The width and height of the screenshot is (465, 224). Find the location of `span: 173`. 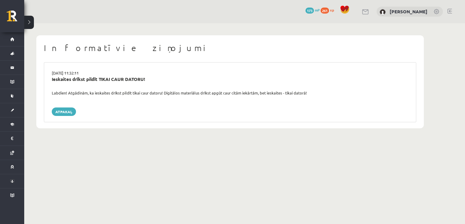

span: 173 is located at coordinates (309, 11).